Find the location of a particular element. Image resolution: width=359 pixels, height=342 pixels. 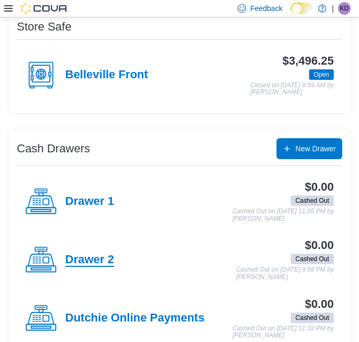

h4: Dutchie Online Payments is located at coordinates (135, 318).